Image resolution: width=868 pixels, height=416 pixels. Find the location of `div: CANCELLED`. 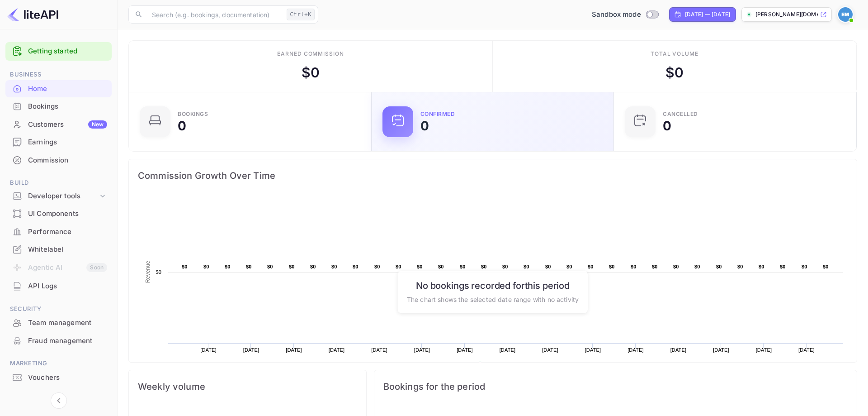

div: CANCELLED is located at coordinates (681, 114).